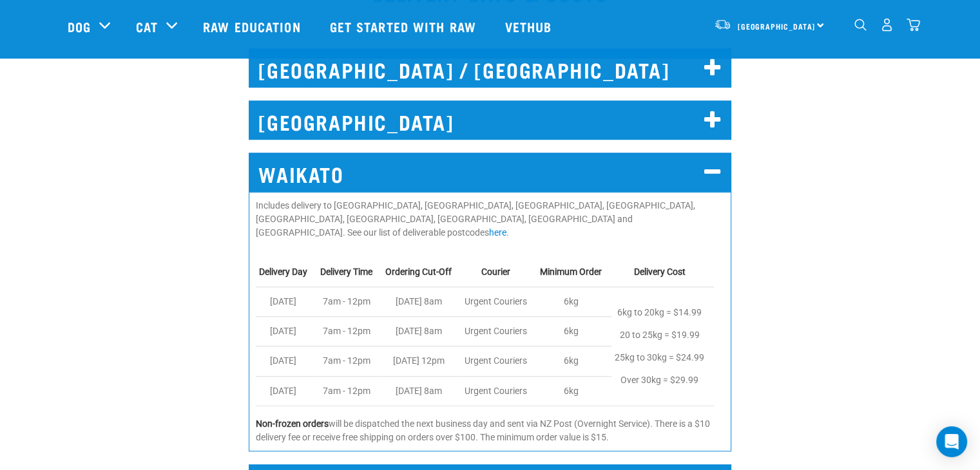 This screenshot has height=470, width=980. I want to click on h2: WAIKATO, so click(489, 172).